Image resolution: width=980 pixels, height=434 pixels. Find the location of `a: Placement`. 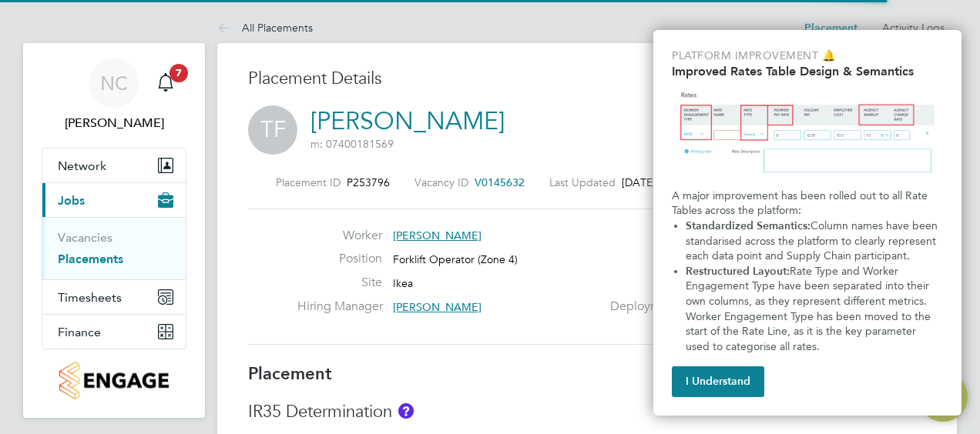

a: Placement is located at coordinates (830, 27).